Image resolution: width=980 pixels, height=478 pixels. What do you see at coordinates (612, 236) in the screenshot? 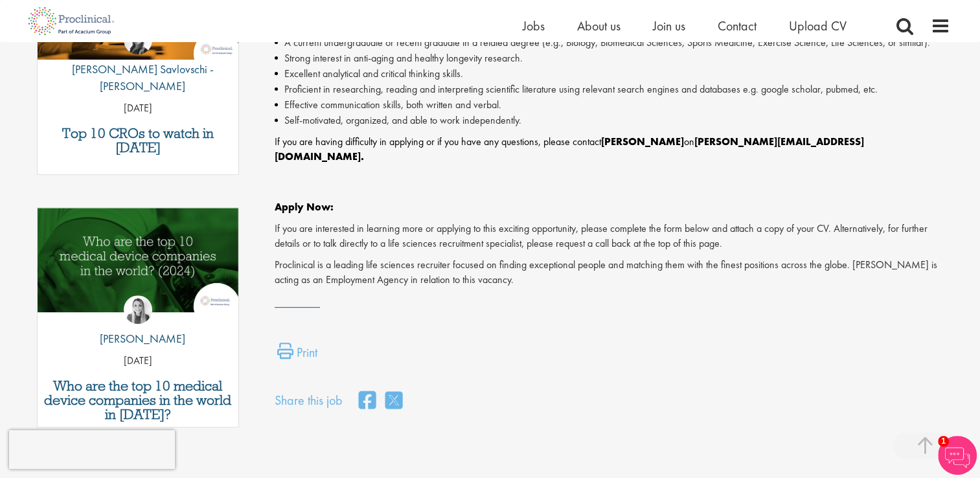
I see `p: If you are interested in learning more or applying to this exciting opportunity, please complete ...` at bounding box center [612, 236].